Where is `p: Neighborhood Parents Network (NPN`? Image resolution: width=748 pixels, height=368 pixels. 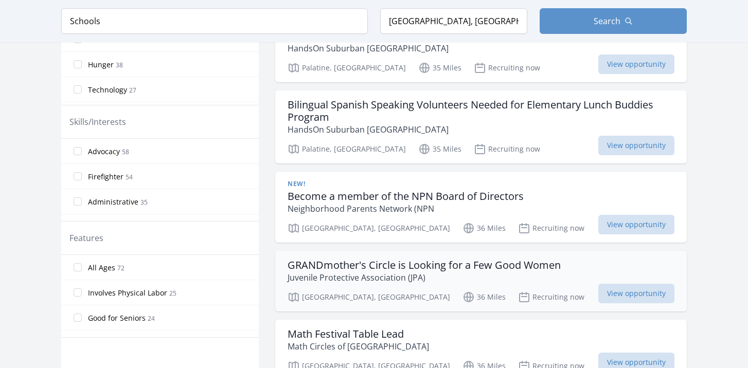
p: Neighborhood Parents Network (NPN is located at coordinates (405, 209).